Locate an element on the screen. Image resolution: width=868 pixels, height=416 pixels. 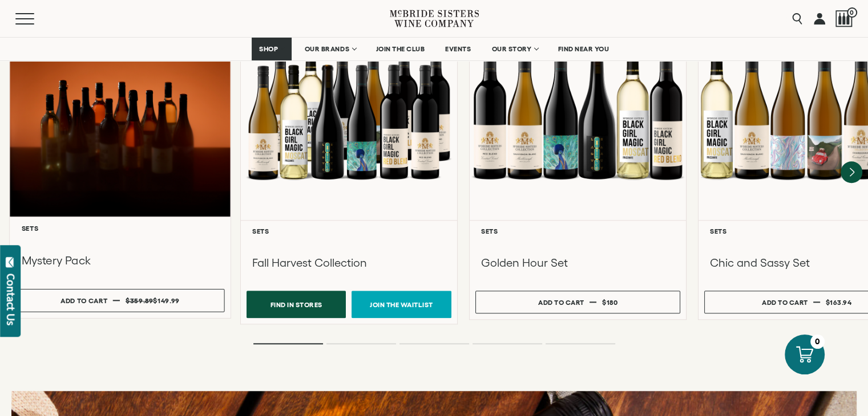
span: OUR STORY is located at coordinates (511, 49).